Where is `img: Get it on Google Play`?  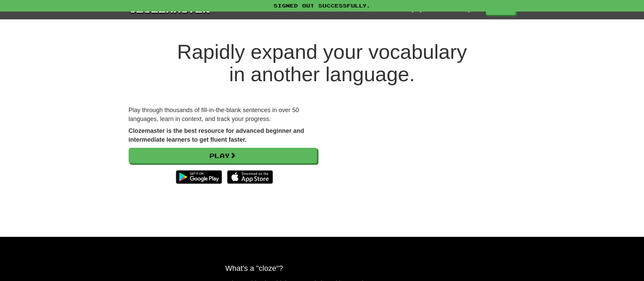
img: Get it on Google Play is located at coordinates (198, 177).